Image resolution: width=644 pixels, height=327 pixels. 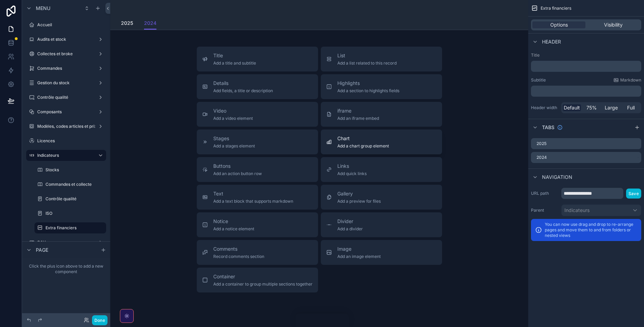 What do you see at coordinates (381, 114) in the screenshot?
I see `button: iframeAdd an iframe embed` at bounding box center [381, 114].